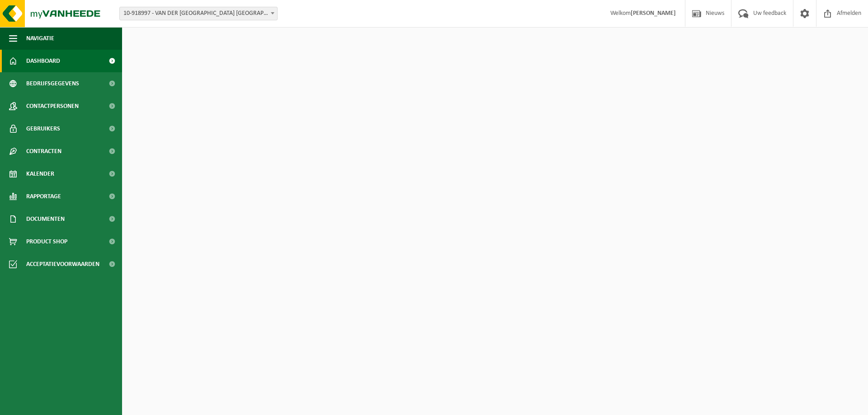 This screenshot has width=868, height=415. Describe the element at coordinates (40, 38) in the screenshot. I see `span: Navigatie` at that location.